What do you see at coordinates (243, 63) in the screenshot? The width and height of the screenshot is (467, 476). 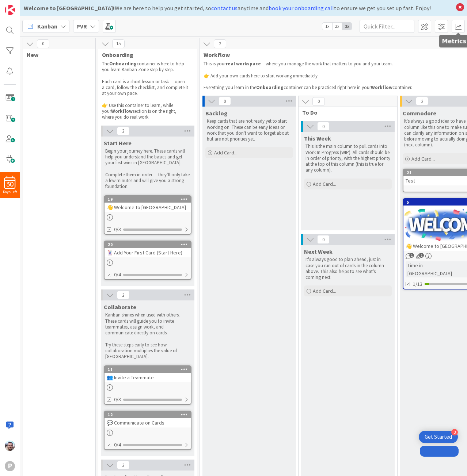 I see `strong: real workspace` at bounding box center [243, 63].